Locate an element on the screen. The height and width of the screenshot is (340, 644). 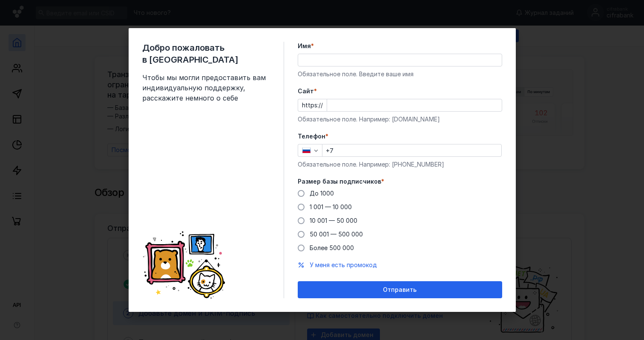
span: Отправить is located at coordinates (400, 290).